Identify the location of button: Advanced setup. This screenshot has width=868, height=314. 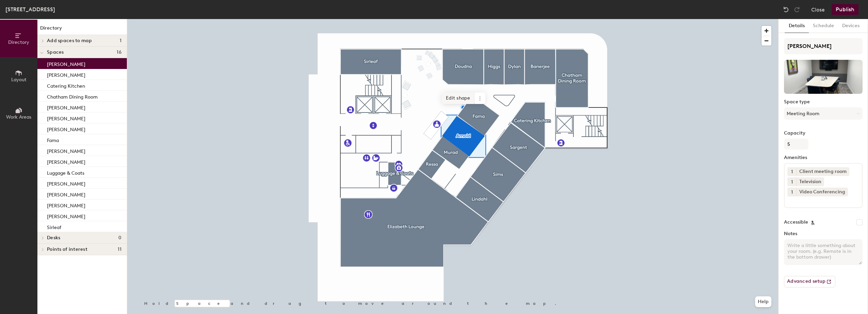
(810, 282).